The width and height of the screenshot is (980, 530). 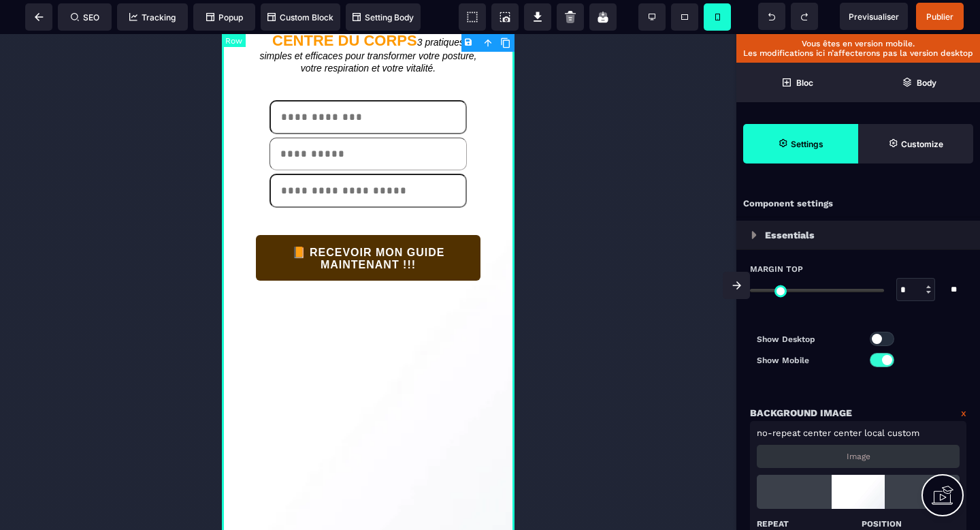 What do you see at coordinates (801, 413) in the screenshot?
I see `p: Background Image` at bounding box center [801, 413].